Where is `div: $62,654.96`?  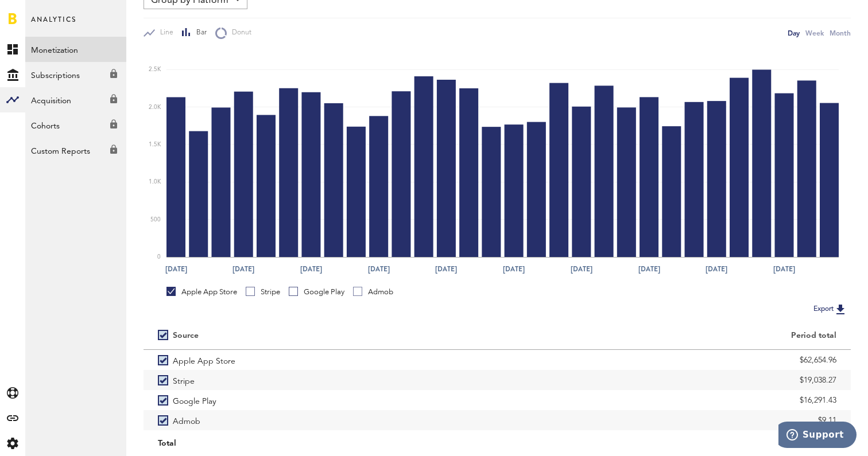 div: $62,654.96 is located at coordinates (674, 360).